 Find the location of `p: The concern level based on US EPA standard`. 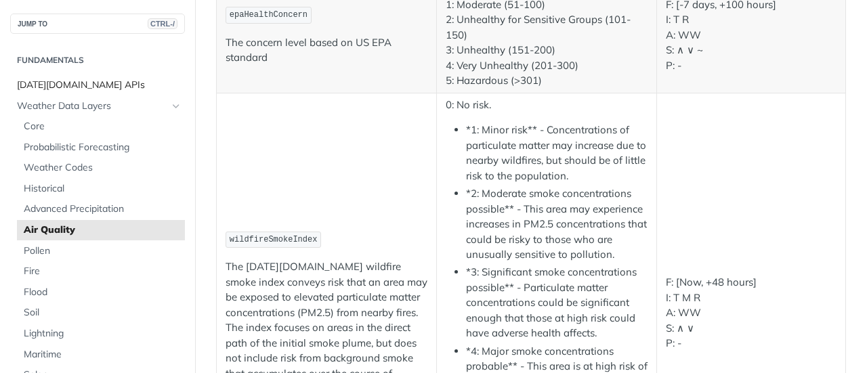

p: The concern level based on US EPA standard is located at coordinates (327, 50).